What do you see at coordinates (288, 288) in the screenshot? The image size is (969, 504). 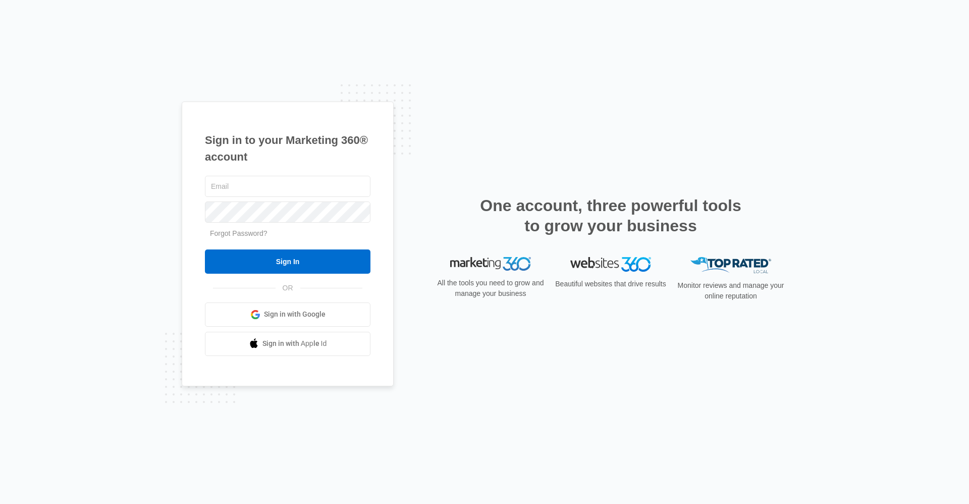 I see `span: OR` at bounding box center [288, 288].